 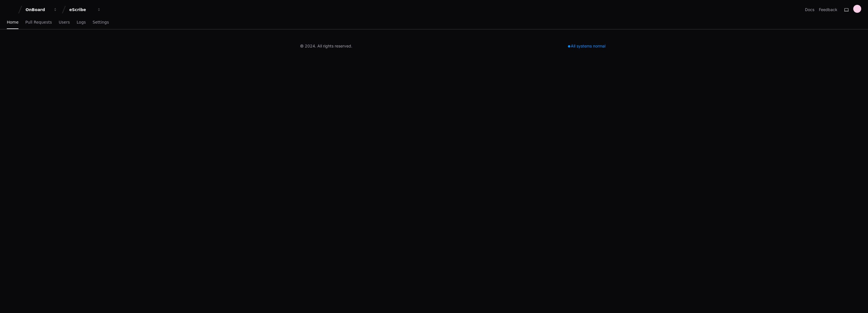 I want to click on span: Users, so click(x=64, y=22).